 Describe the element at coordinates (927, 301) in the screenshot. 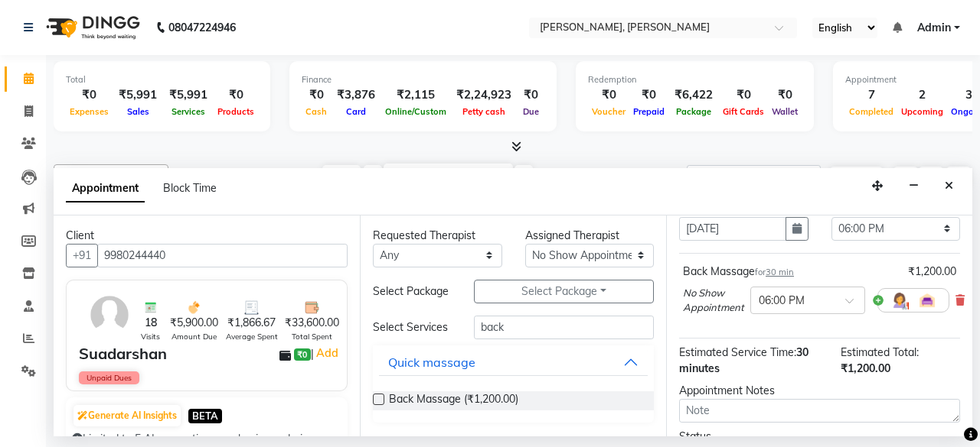

I see `img: Interior.png` at that location.